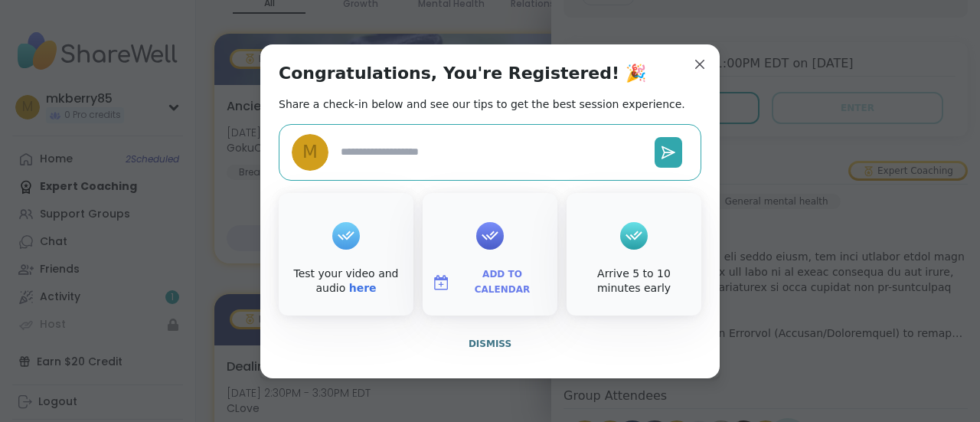  I want to click on button: Add to Calendar, so click(490, 282).